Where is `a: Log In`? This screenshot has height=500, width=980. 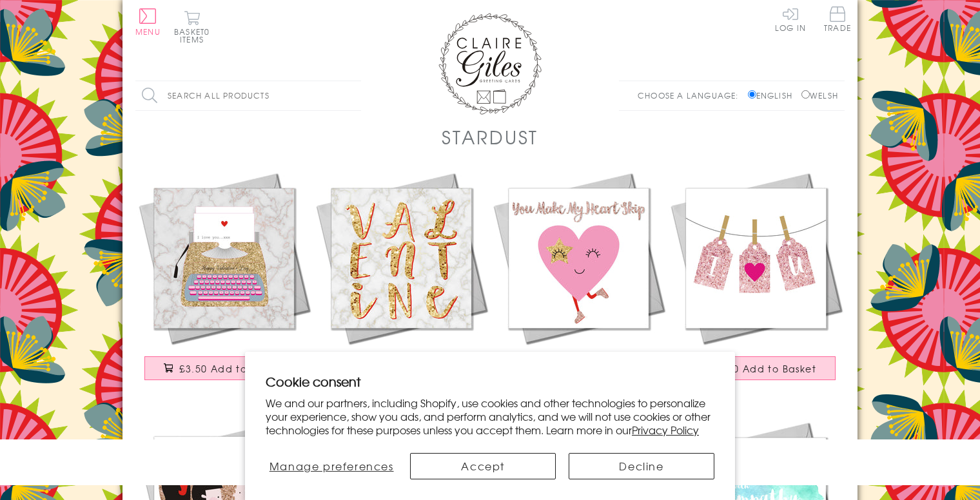
a: Log In is located at coordinates (790, 19).